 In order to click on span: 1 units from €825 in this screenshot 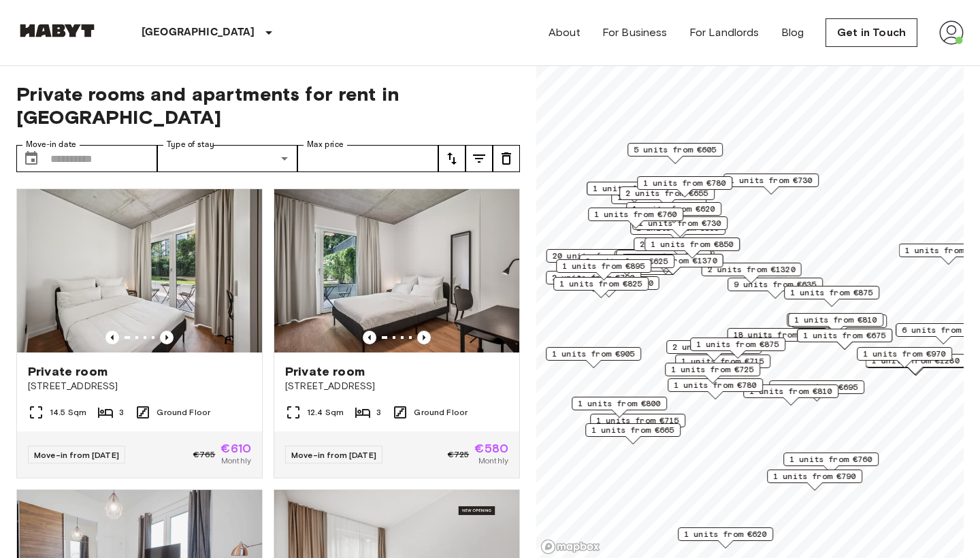, I will do `click(601, 284)`.